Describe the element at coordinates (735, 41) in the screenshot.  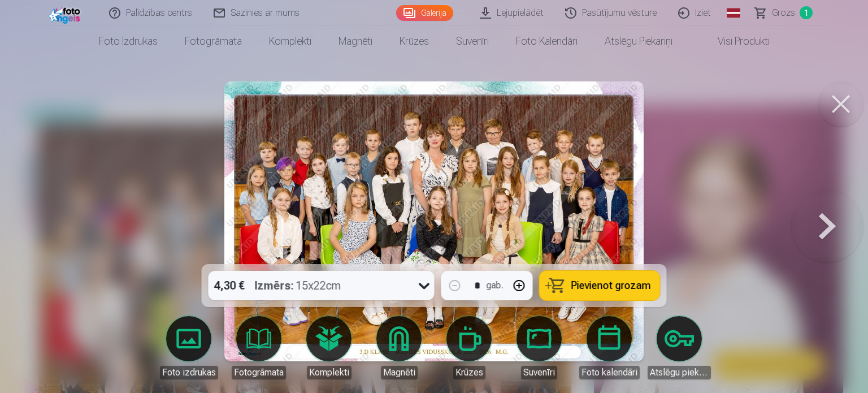
I see `a: Visi produkti` at that location.